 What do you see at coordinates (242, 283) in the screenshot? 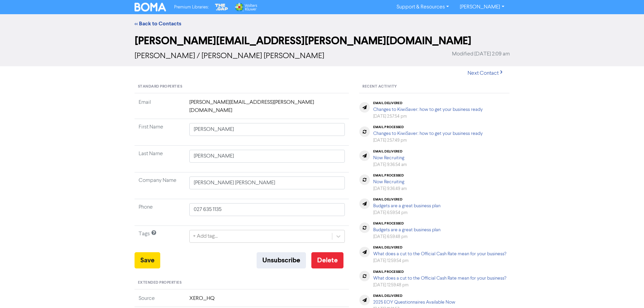
I see `div: Extended Properties` at bounding box center [242, 283].